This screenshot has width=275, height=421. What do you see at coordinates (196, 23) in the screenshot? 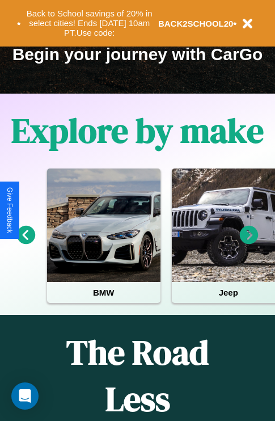
I see `b: BACK2SCHOOL20` at bounding box center [196, 23].